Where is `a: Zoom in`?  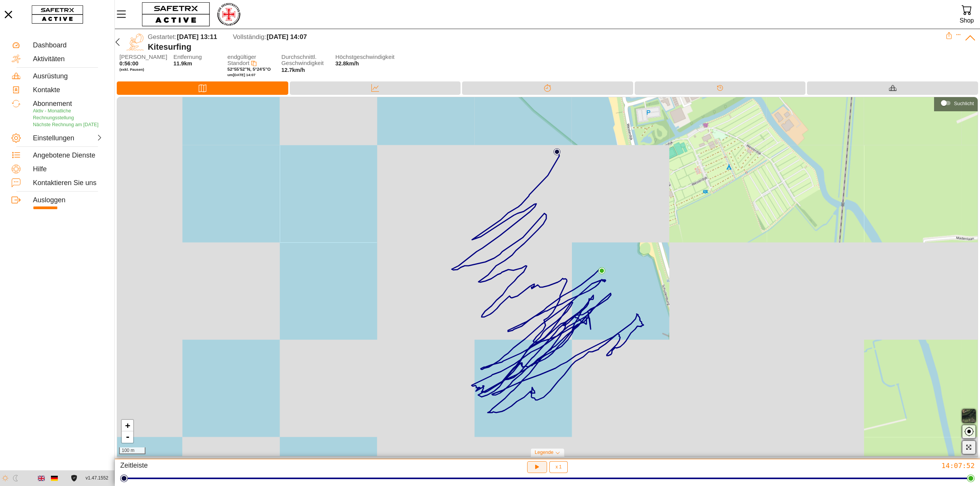 a: Zoom in is located at coordinates (128, 426).